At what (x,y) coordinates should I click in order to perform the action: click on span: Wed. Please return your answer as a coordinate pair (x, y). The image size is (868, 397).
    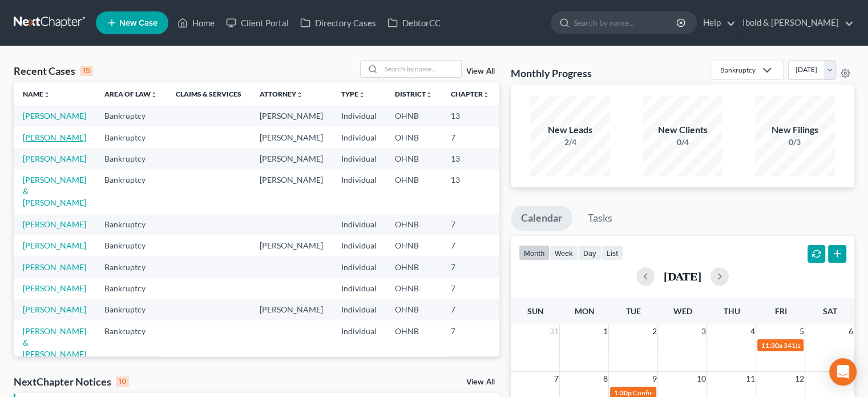
    Looking at the image, I should click on (682, 311).